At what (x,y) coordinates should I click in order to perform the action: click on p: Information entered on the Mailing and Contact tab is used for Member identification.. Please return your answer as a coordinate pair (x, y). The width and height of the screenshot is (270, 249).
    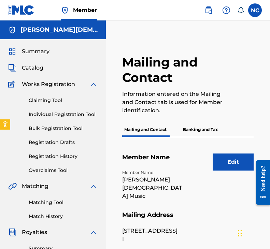
    Looking at the image, I should click on (173, 103).